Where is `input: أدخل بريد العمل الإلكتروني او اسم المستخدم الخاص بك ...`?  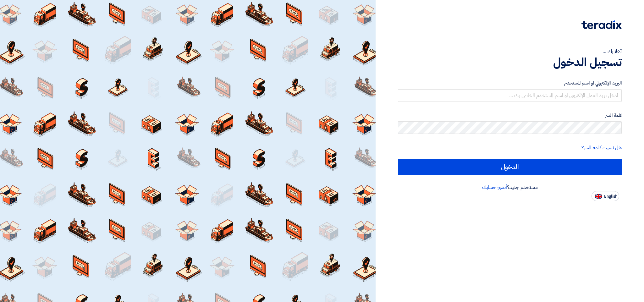
input: أدخل بريد العمل الإلكتروني او اسم المستخدم الخاص بك ... is located at coordinates (510, 96).